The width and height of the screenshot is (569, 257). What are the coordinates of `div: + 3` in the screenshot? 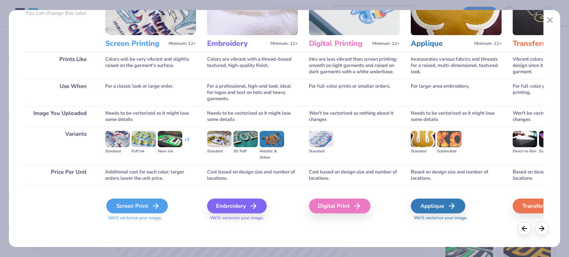 It's located at (187, 143).